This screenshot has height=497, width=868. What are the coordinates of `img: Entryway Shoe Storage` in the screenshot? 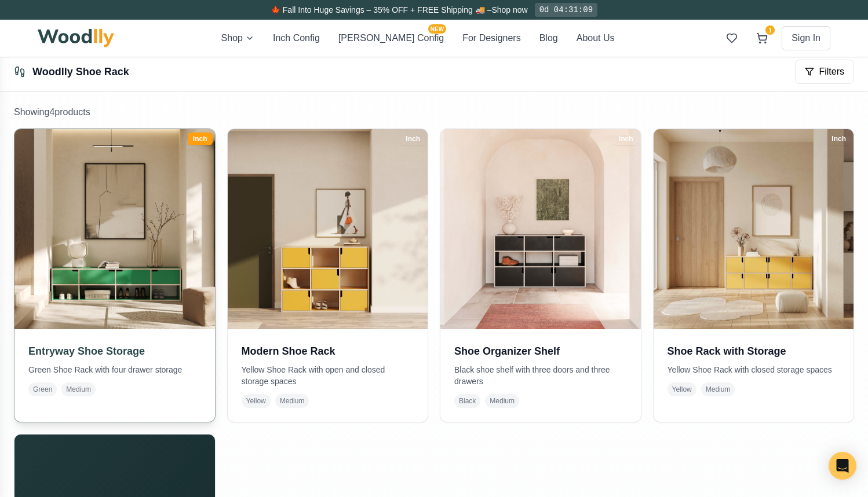 It's located at (114, 229).